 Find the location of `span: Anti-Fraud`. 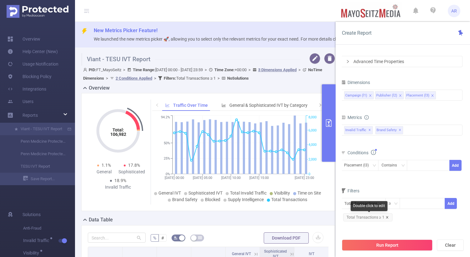

span: Anti-Fraud is located at coordinates (49, 228).